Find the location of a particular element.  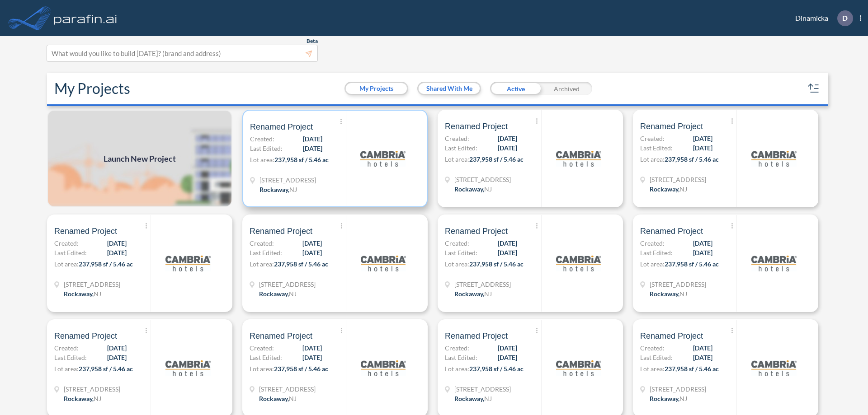

button: My Projects is located at coordinates (376, 88).